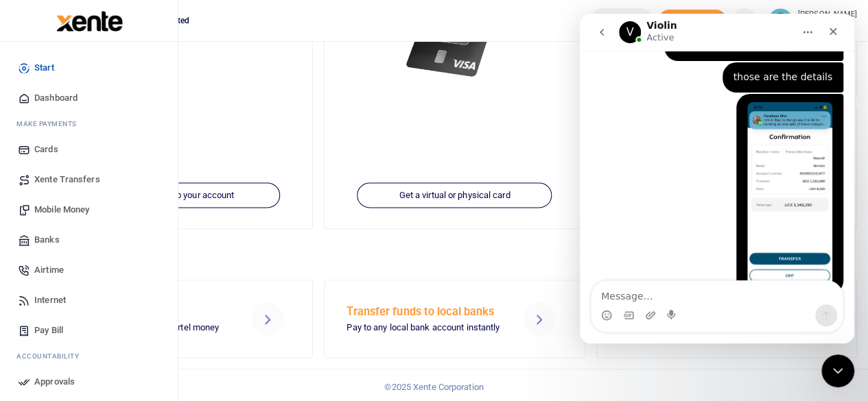 The height and width of the screenshot is (401, 868). Describe the element at coordinates (53, 355) in the screenshot. I see `span: countability` at that location.